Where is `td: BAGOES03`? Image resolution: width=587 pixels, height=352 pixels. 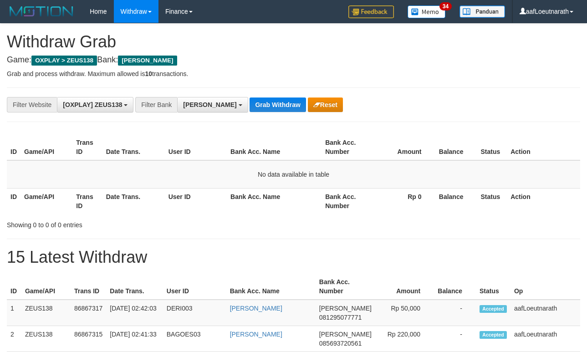
td: BAGOES03 is located at coordinates (194, 339).